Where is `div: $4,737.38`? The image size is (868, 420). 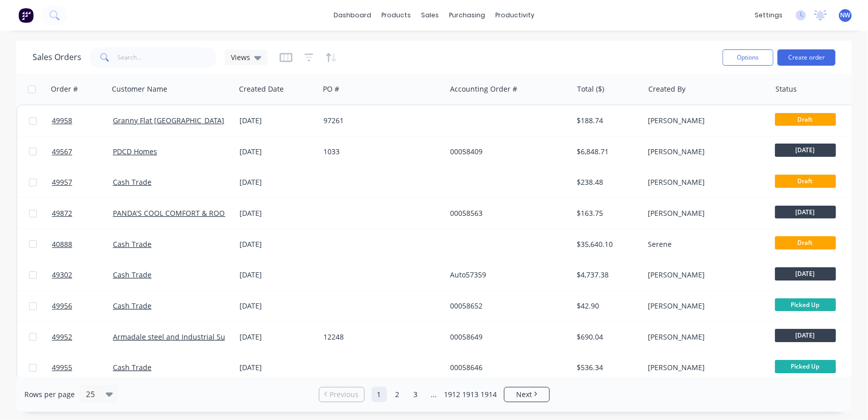 div: $4,737.38 is located at coordinates (607, 275).